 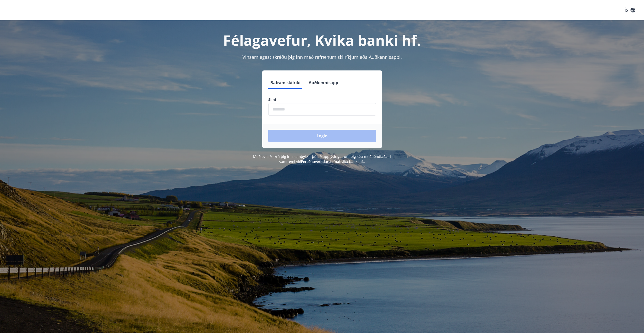 I want to click on span: Með því að skrá þig inn samþykkir þú að upplýsingar um þig séu meðhöndlaðar í samræmi við Kvika b..., so click(x=322, y=159).